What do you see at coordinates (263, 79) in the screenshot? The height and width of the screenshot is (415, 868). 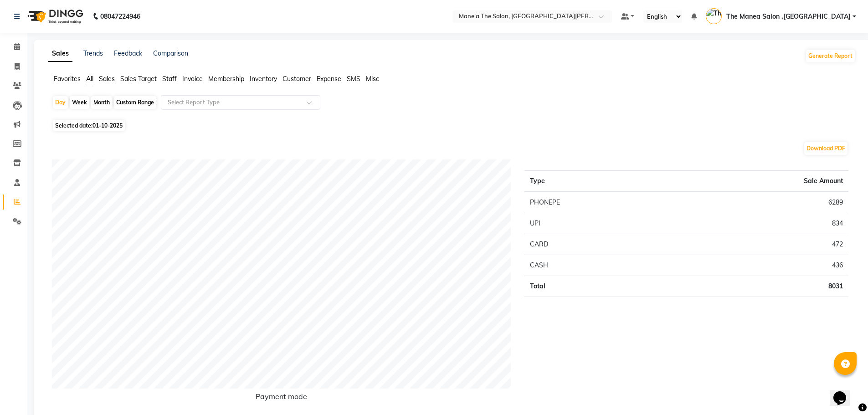 I see `span: Inventory` at bounding box center [263, 79].